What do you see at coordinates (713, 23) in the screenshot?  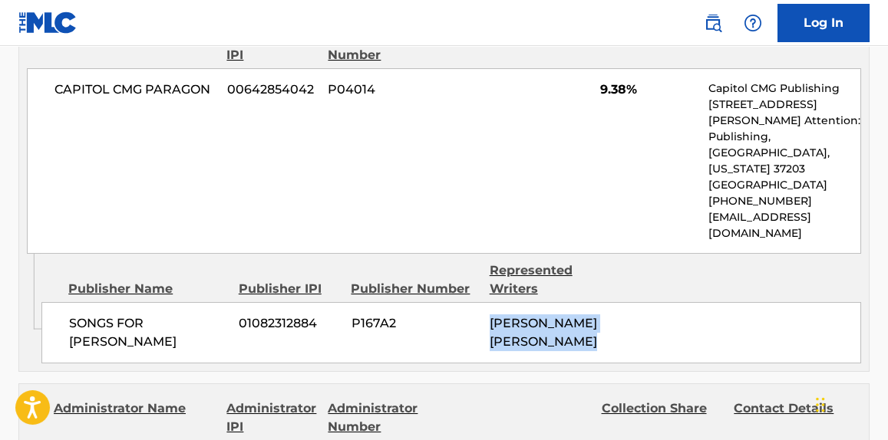 I see `img: search` at bounding box center [713, 23].